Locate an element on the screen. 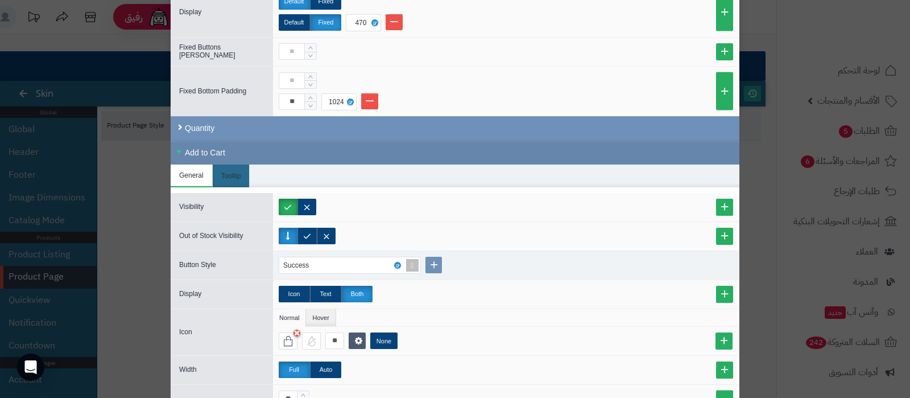  span: Visibility is located at coordinates (191, 207).